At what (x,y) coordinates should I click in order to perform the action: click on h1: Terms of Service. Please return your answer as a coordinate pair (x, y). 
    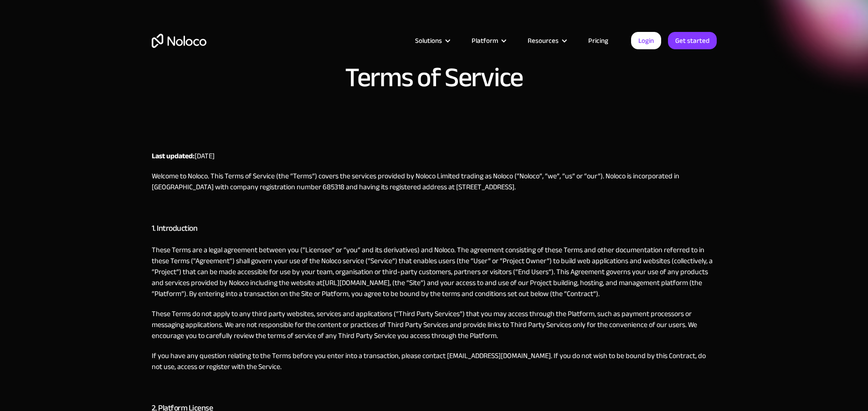
    Looking at the image, I should click on (434, 78).